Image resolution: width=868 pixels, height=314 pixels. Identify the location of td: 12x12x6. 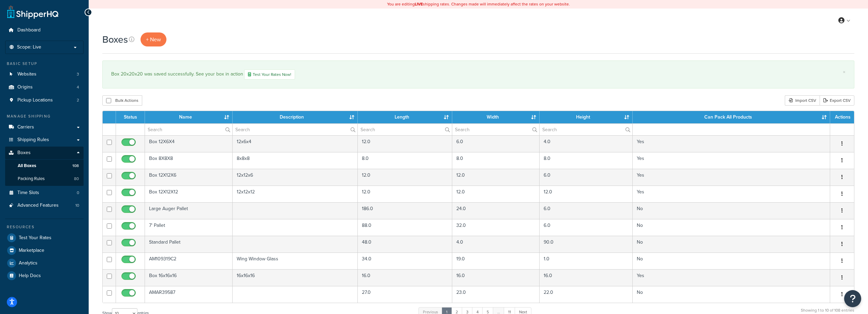
(295, 176).